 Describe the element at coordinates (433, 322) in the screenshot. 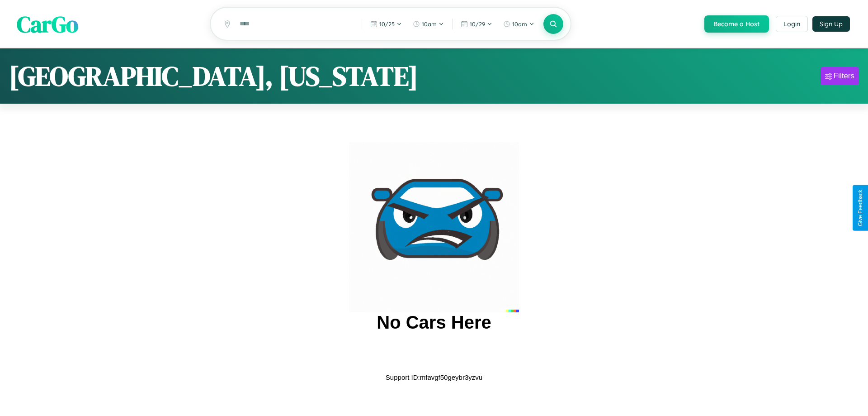

I see `h2: No Cars Here` at that location.